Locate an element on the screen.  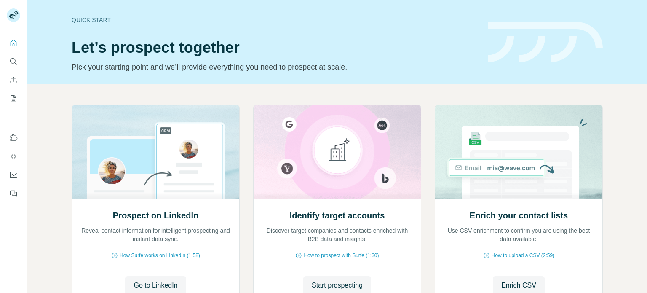
span: How Surfe works on LinkedIn (1:58) is located at coordinates (160, 255).